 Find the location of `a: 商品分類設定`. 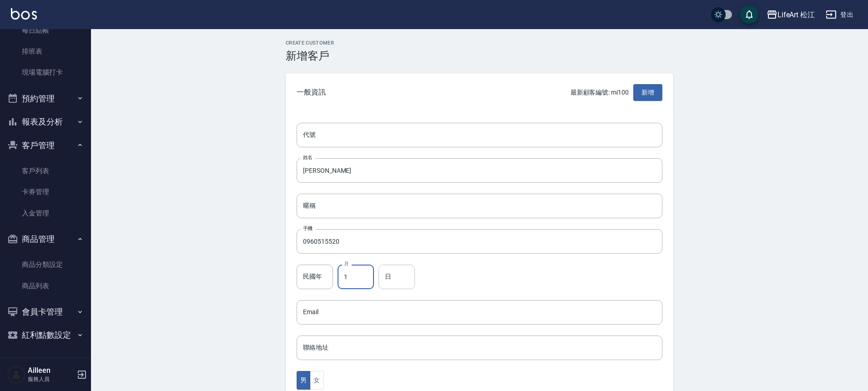

a: 商品分類設定 is located at coordinates (45, 264).